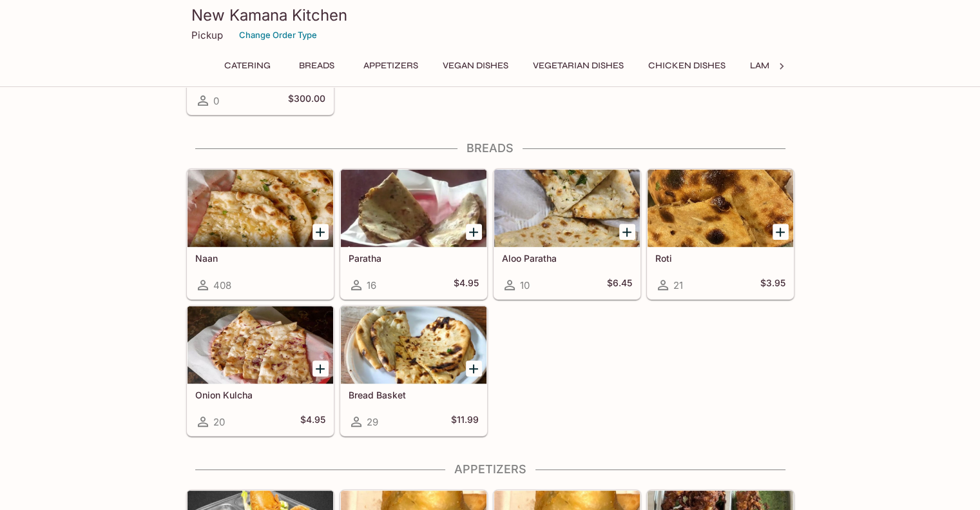 The height and width of the screenshot is (510, 980). I want to click on span: 408, so click(222, 285).